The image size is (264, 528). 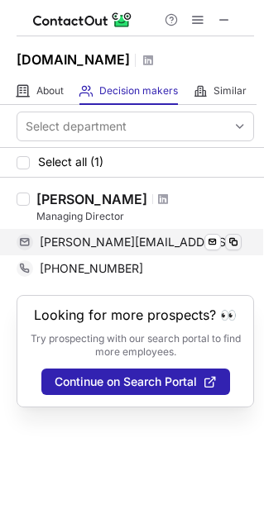 What do you see at coordinates (83, 20) in the screenshot?
I see `img: ContactOut v5.3.10` at bounding box center [83, 20].